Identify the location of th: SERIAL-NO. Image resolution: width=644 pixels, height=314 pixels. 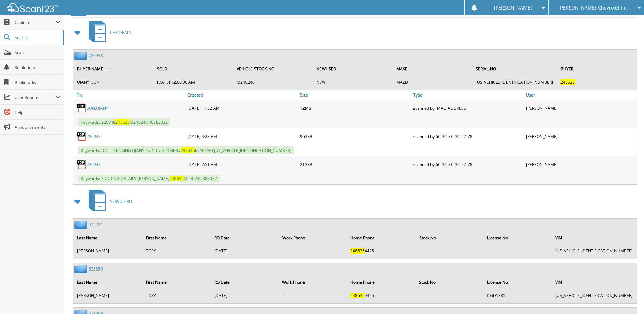
(514, 69).